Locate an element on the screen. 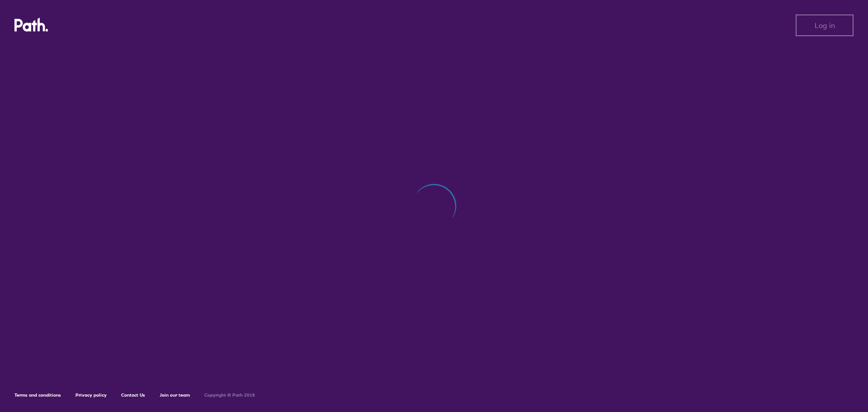  a: Privacy policy is located at coordinates (91, 395).